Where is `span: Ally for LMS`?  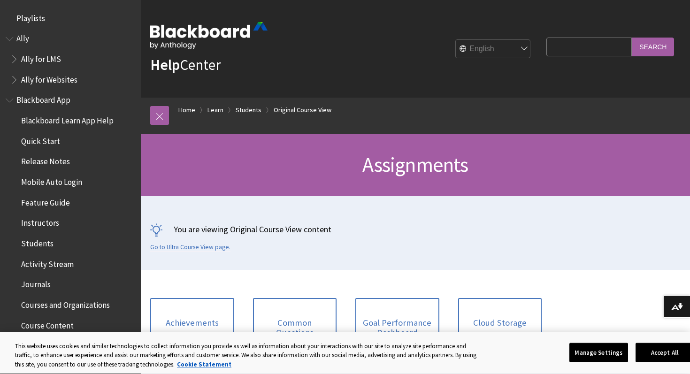
span: Ally for LMS is located at coordinates (41, 57).